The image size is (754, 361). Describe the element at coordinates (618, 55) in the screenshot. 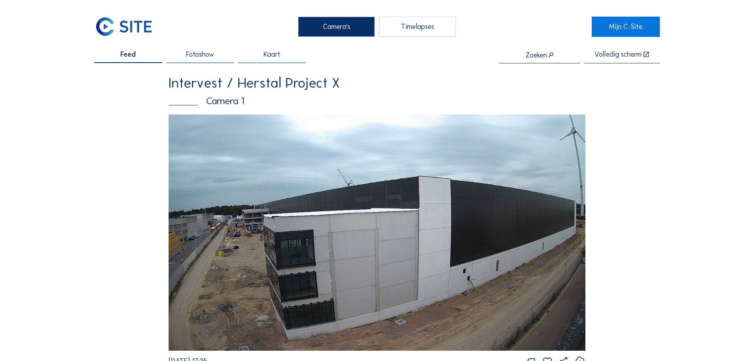

I see `div: Volledig scherm` at that location.